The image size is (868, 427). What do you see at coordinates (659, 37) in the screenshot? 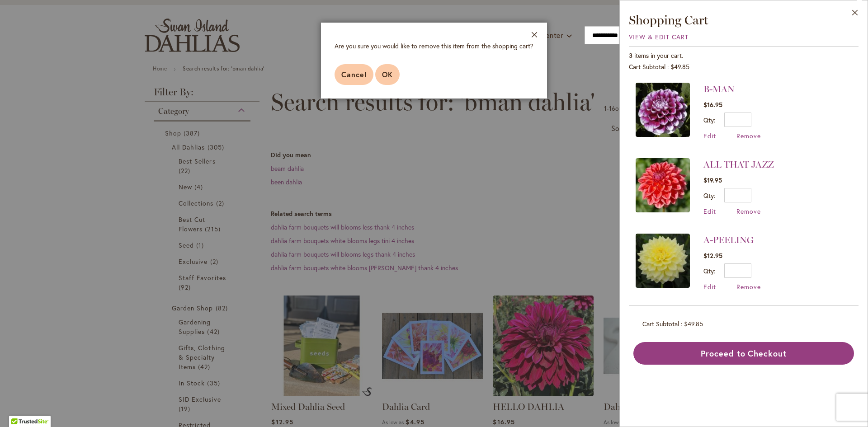
I see `span: View & Edit Cart` at bounding box center [659, 37].